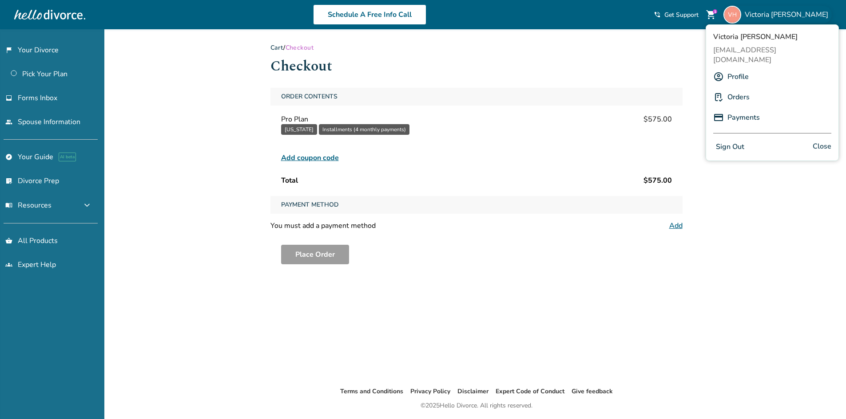  I want to click on span: phone_in_talk, so click(657, 15).